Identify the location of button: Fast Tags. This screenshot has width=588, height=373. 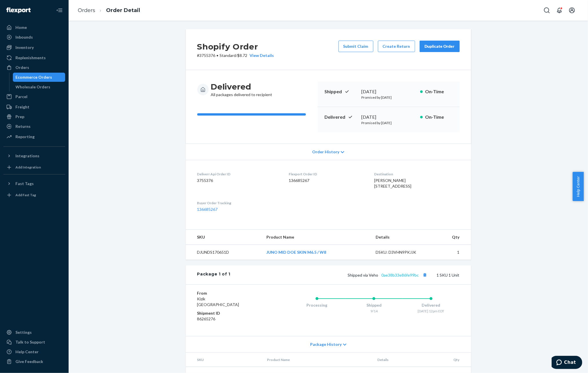
(34, 183).